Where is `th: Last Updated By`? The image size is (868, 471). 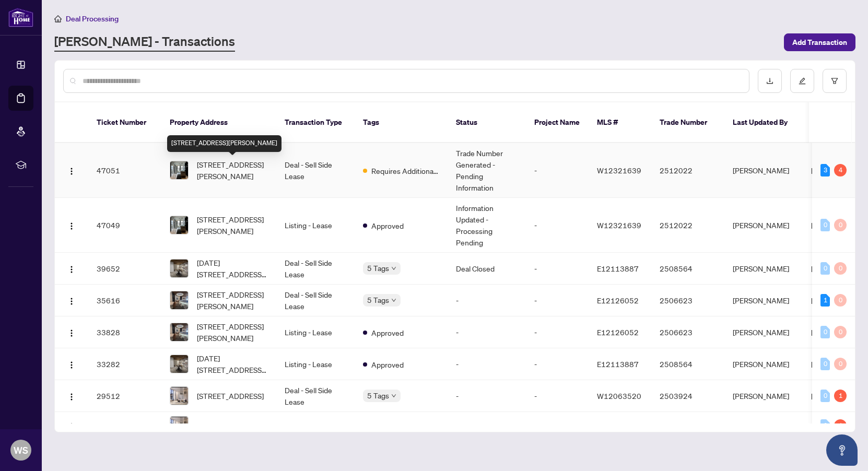 th: Last Updated By is located at coordinates (764, 123).